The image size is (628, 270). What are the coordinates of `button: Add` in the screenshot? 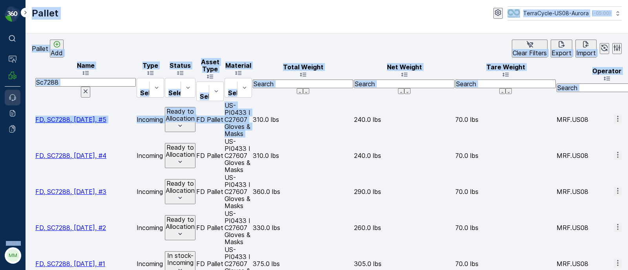 It's located at (57, 49).